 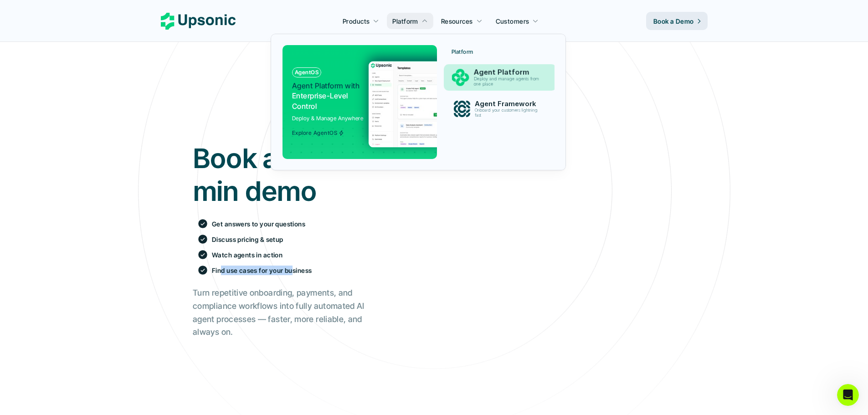 I want to click on a: Products, so click(x=361, y=21).